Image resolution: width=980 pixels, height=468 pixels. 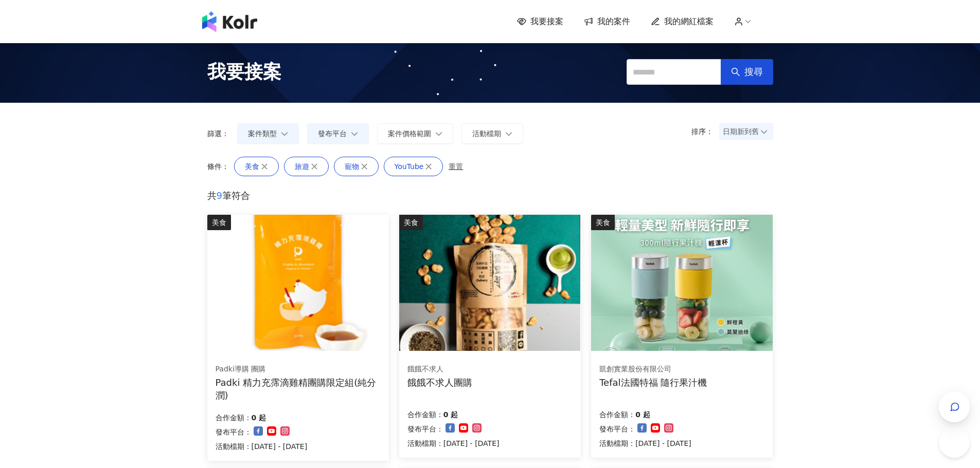 What do you see at coordinates (218, 134) in the screenshot?
I see `p: 篩選：` at bounding box center [218, 134].